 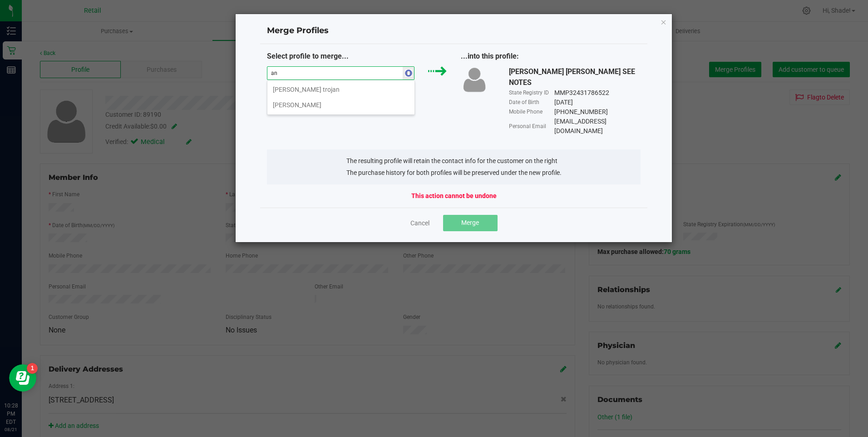 I want to click on button: Close, so click(x=664, y=22).